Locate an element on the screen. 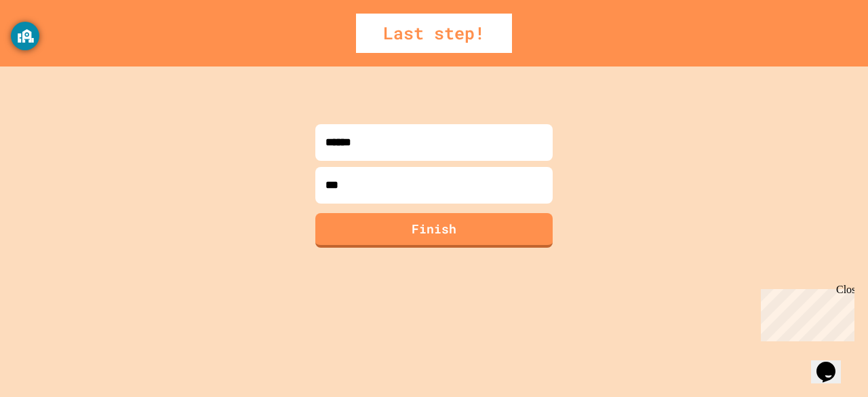  button: Finish is located at coordinates (434, 230).